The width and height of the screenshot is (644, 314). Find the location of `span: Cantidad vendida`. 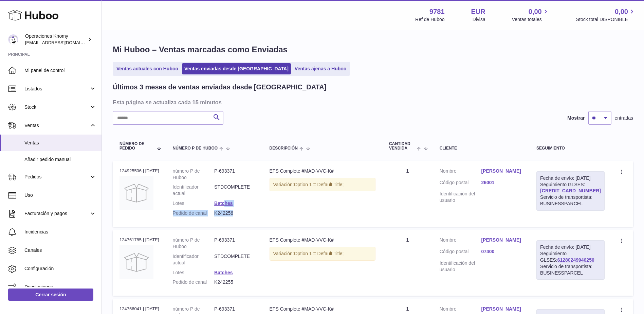

span: Cantidad vendida is located at coordinates (402, 146).